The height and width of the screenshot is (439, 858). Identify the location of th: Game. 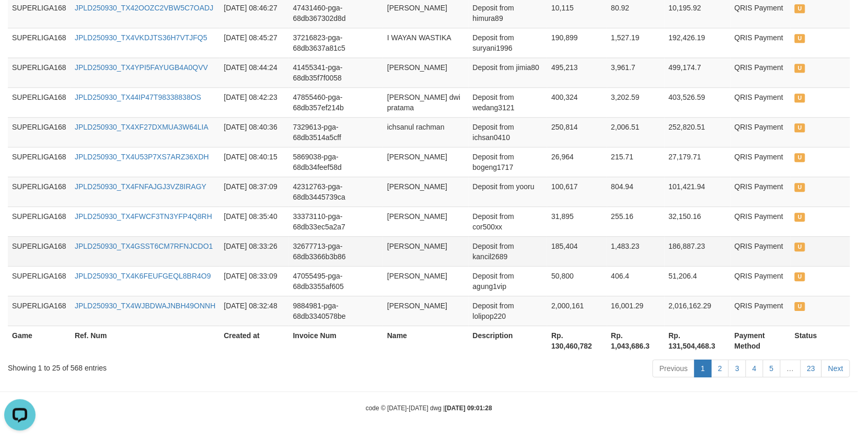
(39, 340).